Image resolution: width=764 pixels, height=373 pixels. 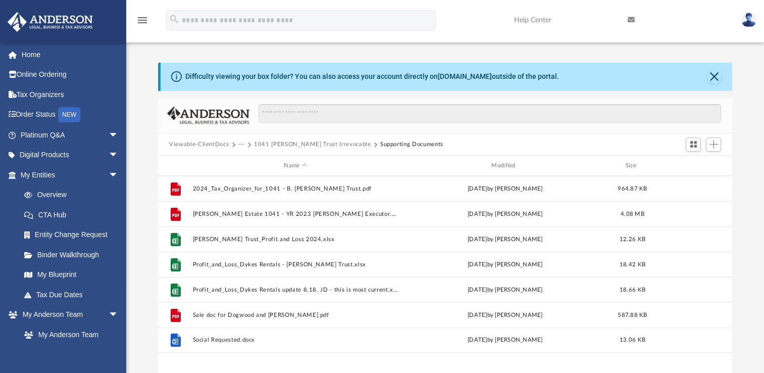 What do you see at coordinates (295, 166) in the screenshot?
I see `div: Name` at bounding box center [295, 166].